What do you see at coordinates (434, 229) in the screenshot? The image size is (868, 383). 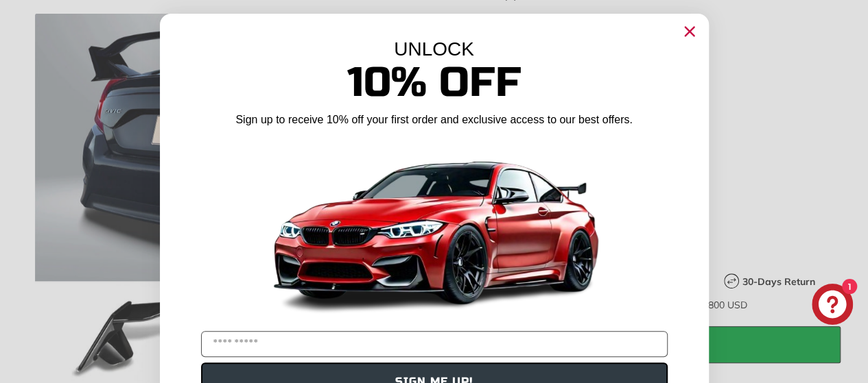 I see `img: Banner showing BMW 4 Series Body kit` at bounding box center [434, 229].